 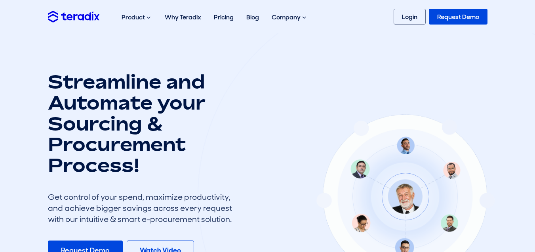 I want to click on div: Product, so click(x=137, y=17).